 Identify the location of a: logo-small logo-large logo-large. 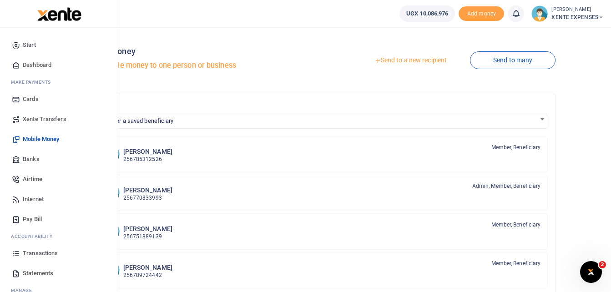
(59, 13).